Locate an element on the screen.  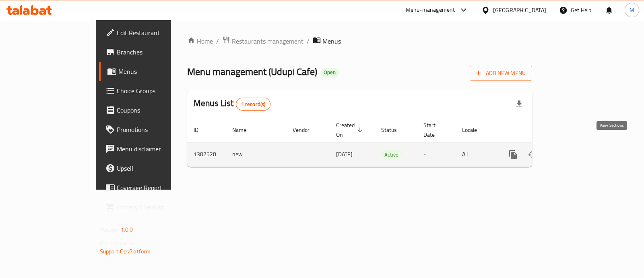
a: Branches is located at coordinates (151, 52).